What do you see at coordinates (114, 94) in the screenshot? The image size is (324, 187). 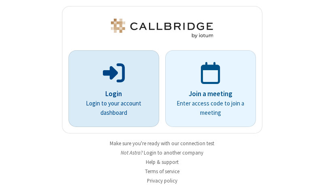 I see `p: Login` at bounding box center [114, 94].